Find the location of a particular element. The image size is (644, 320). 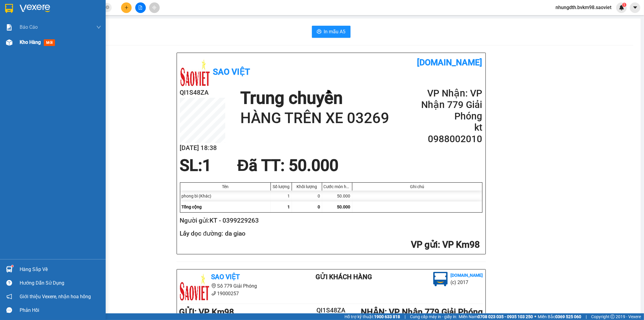

div: 1 is located at coordinates (282, 196).